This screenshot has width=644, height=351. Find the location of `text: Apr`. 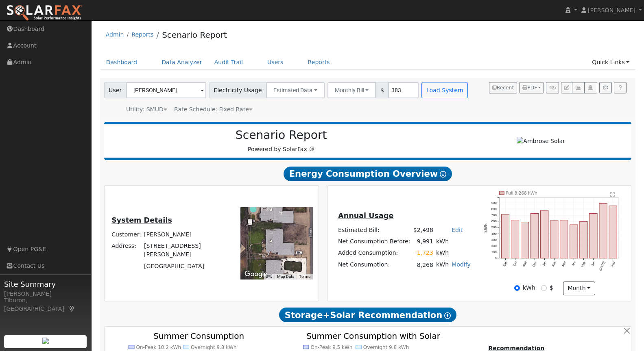

text: Apr is located at coordinates (574, 264).